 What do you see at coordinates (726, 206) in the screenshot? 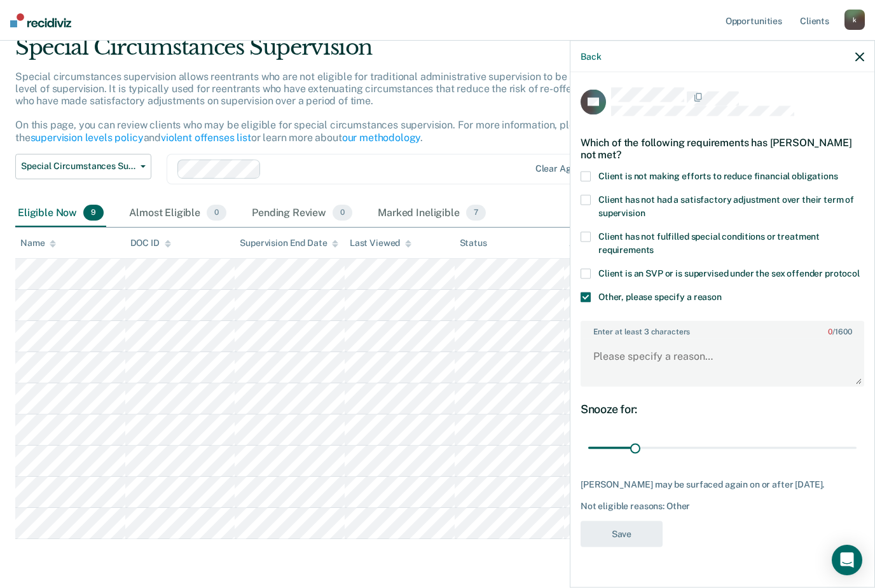
I see `span: Client has not had a satisfactory adjustment over their term of supervision` at bounding box center [726, 206].